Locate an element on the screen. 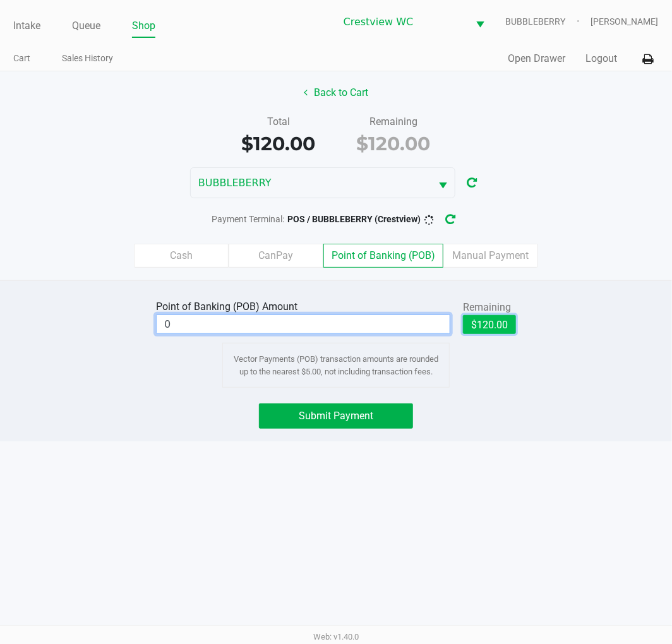  button: Back to Cart is located at coordinates (336, 93).